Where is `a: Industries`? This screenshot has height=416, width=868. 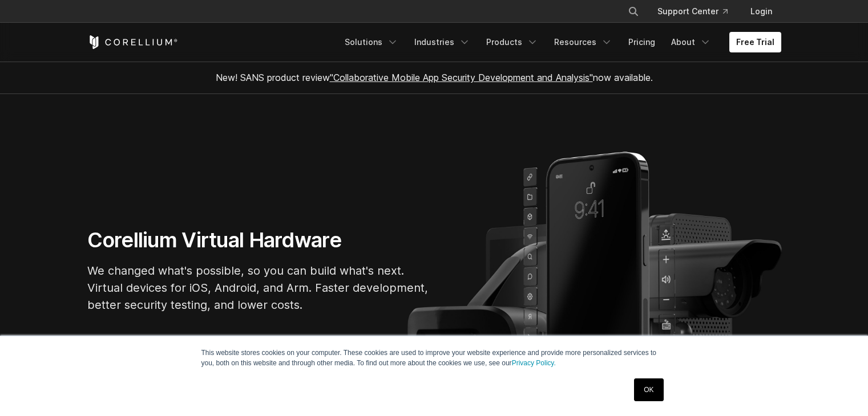
a: Industries is located at coordinates (442, 42).